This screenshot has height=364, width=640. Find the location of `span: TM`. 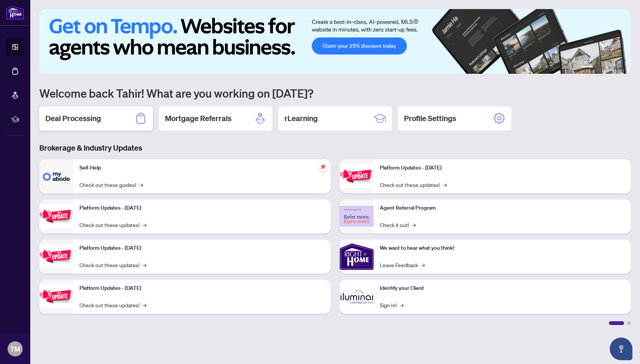

span: TM is located at coordinates (15, 349).